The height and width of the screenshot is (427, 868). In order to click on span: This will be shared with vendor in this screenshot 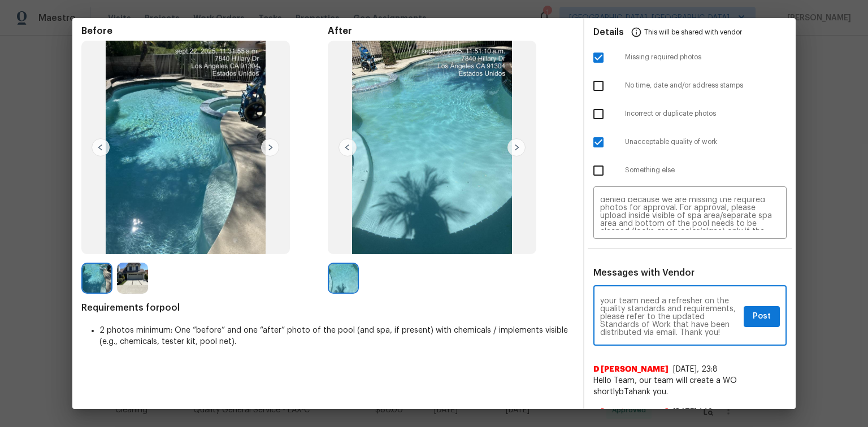, I will do `click(693, 32)`.